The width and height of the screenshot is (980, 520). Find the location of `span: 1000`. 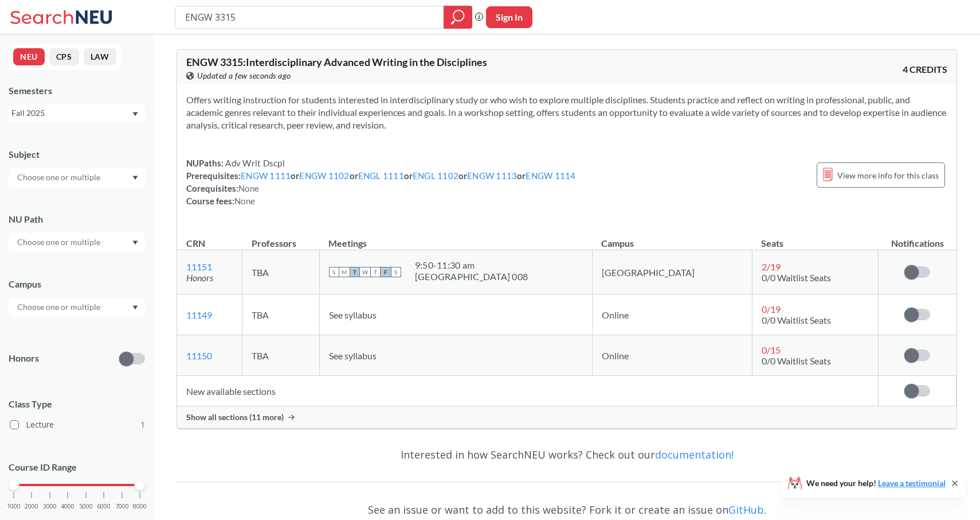

span: 1000 is located at coordinates (14, 506).